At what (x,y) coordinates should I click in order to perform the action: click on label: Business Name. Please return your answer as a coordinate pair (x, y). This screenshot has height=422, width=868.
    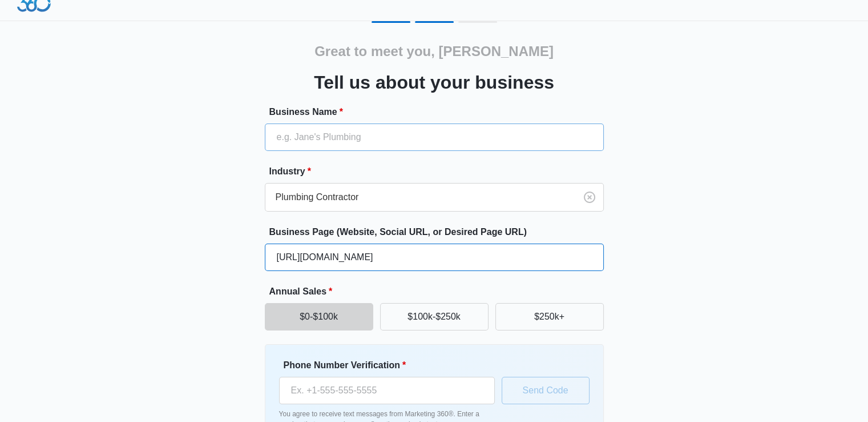
    Looking at the image, I should click on (439, 112).